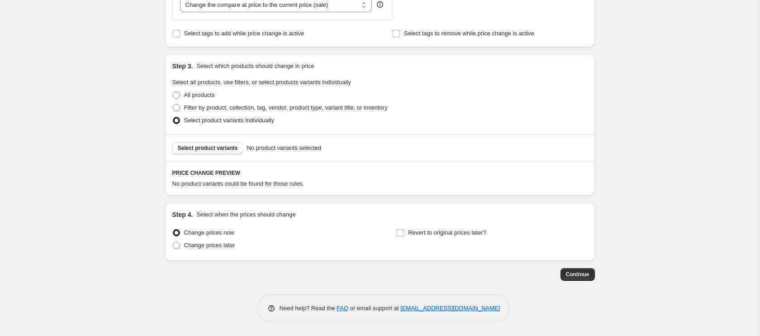  Describe the element at coordinates (183, 215) in the screenshot. I see `h2: Step 4.` at that location.